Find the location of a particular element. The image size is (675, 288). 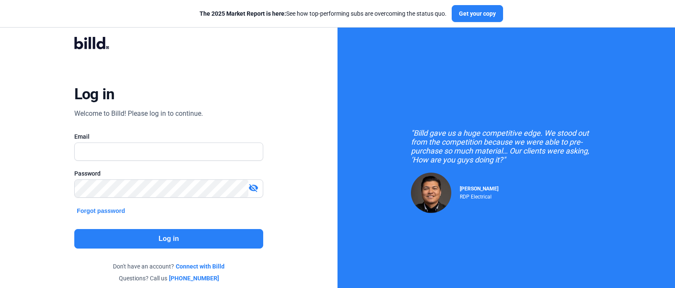

div: Log in is located at coordinates (94, 94).